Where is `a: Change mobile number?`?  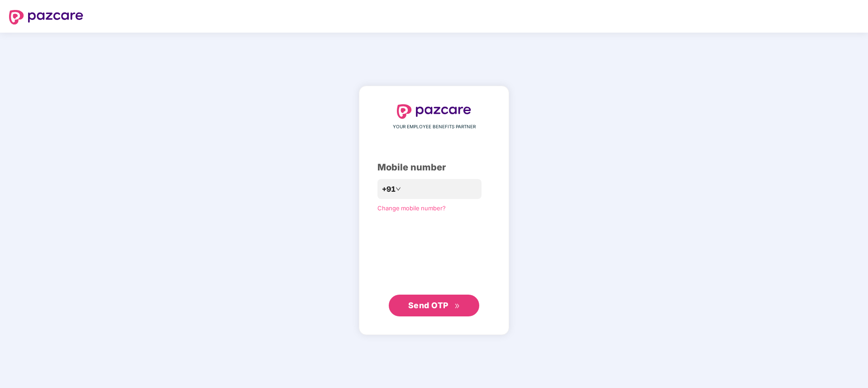
a: Change mobile number? is located at coordinates (411, 208).